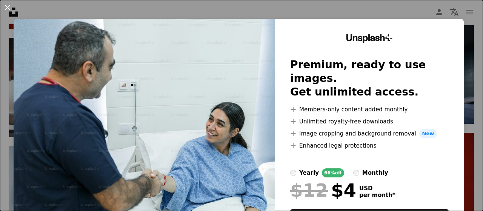  What do you see at coordinates (377, 188) in the screenshot?
I see `span: USD` at bounding box center [377, 188].